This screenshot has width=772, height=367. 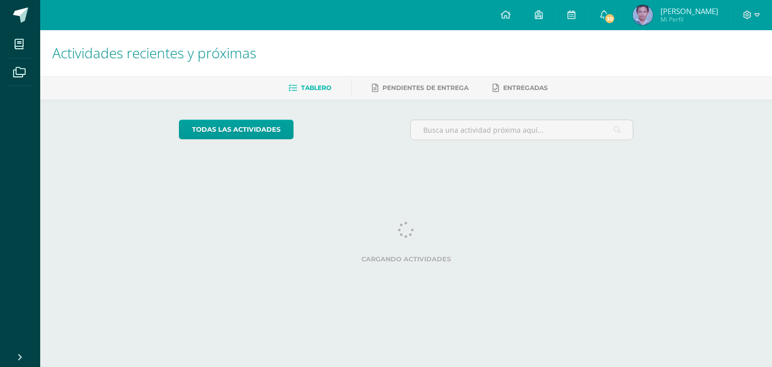 I want to click on a: Entregadas, so click(x=520, y=88).